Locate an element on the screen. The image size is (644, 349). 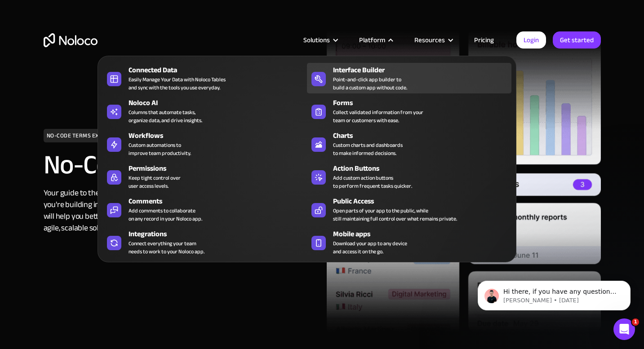
a: Public AccessOpen parts of your app to the public, whilestill maintaining full control over what ... is located at coordinates (409, 209).